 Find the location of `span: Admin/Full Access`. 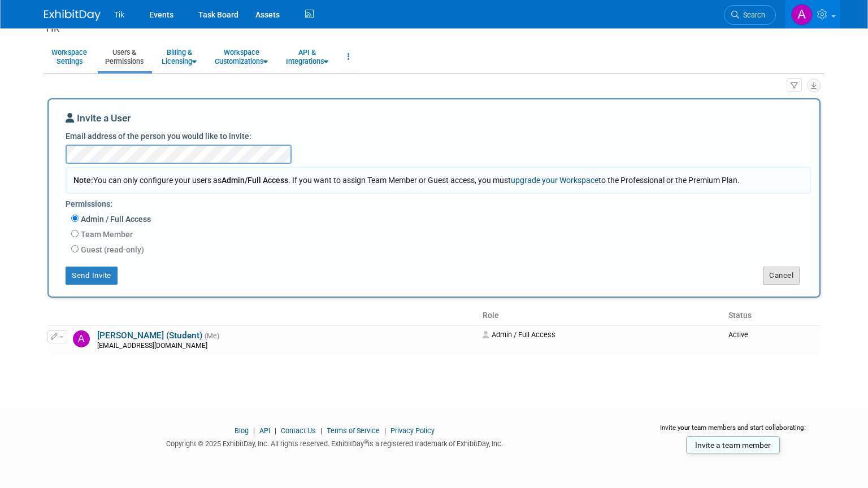

span: Admin/Full Access is located at coordinates (255, 180).